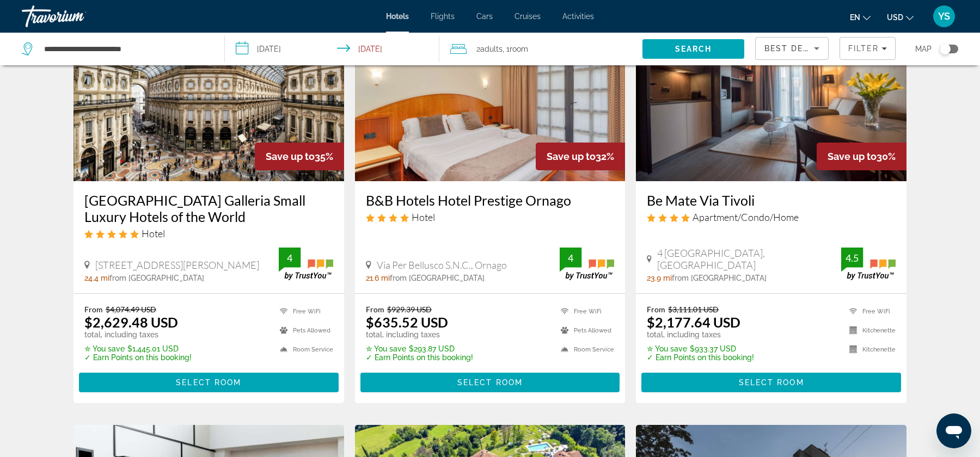 The image size is (980, 457). Describe the element at coordinates (540, 49) in the screenshot. I see `button: Travelers: 2 adults, 0 children` at that location.